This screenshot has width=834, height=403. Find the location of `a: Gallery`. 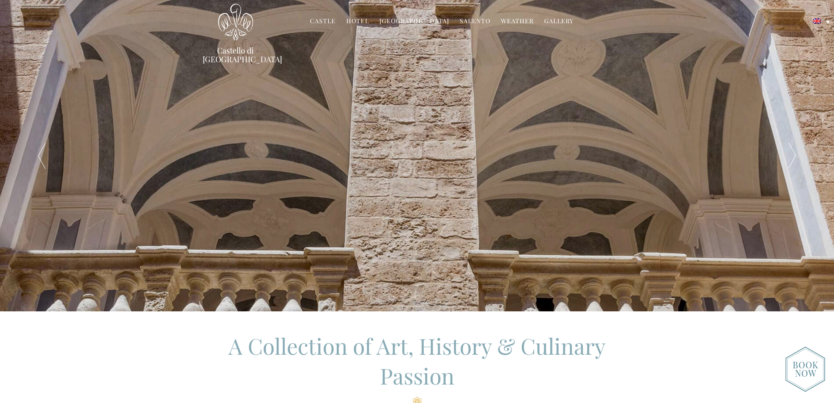

a: Gallery is located at coordinates (559, 21).